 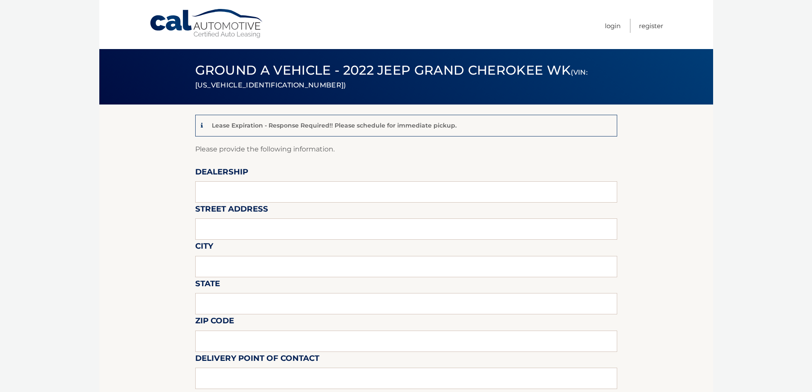 What do you see at coordinates (204, 247) in the screenshot?
I see `label: City` at bounding box center [204, 247].